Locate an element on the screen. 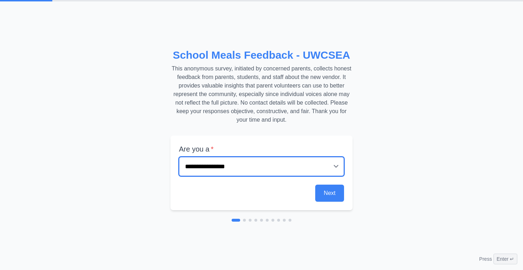 The width and height of the screenshot is (523, 270). p: This anonymous survey, initiated by concerned parents, collects honest feedback from parents, stu... is located at coordinates (262, 94).